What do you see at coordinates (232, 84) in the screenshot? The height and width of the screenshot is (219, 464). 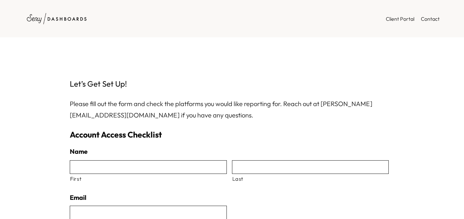 I see `h2: Let’s Get Set Up!` at bounding box center [232, 84].